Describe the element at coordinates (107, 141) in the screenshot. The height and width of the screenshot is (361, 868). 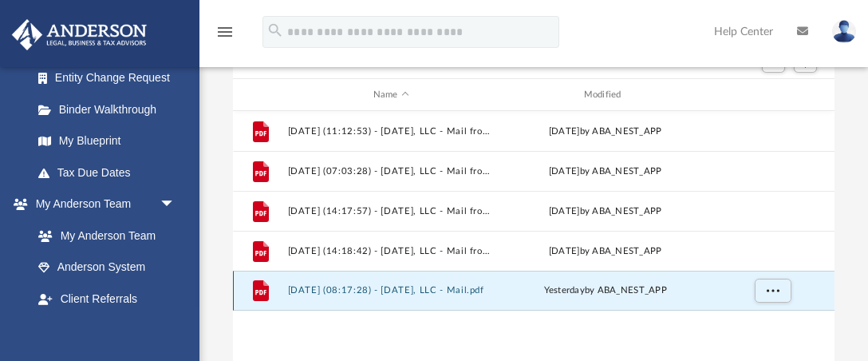
I see `a: My Blueprint` at that location.